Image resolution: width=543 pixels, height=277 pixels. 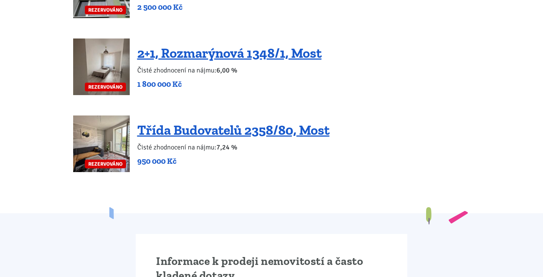 I want to click on b: 7,24 %, so click(x=227, y=147).